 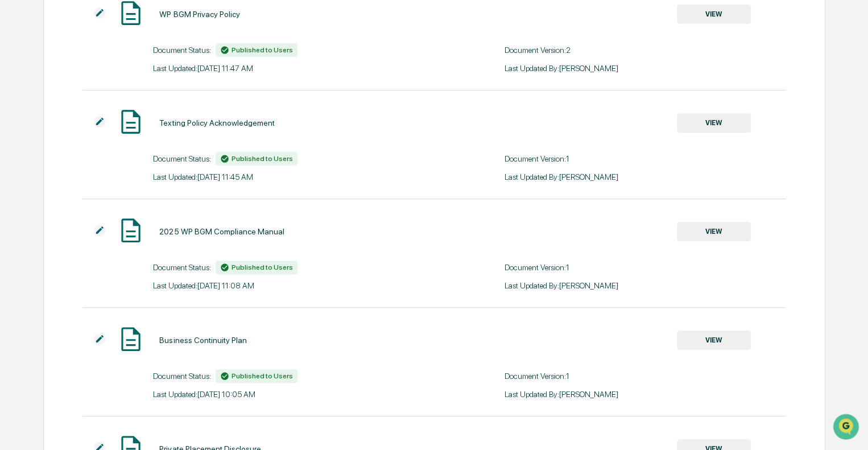 What do you see at coordinates (221, 231) in the screenshot?
I see `div: 2025 WP BGM Compliance Manual` at bounding box center [221, 231].